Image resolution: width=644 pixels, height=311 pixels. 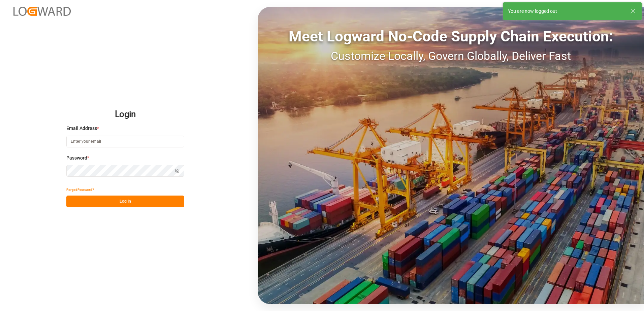 What do you see at coordinates (77, 158) in the screenshot?
I see `span: Password` at bounding box center [77, 158].